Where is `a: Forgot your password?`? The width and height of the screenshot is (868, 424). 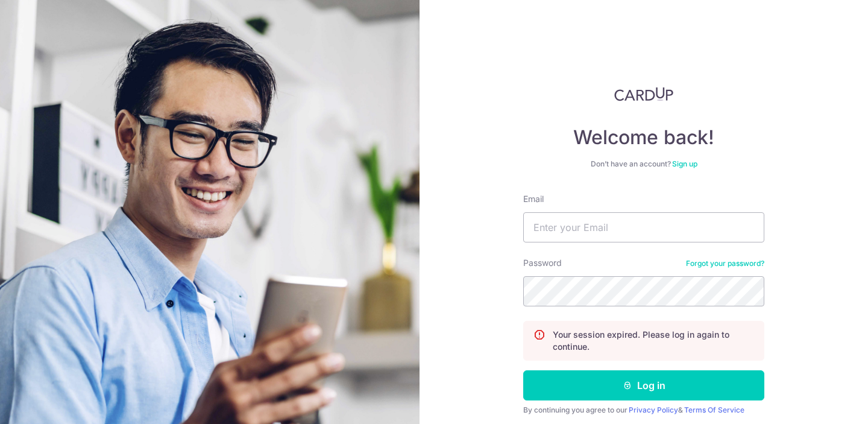 a: Forgot your password? is located at coordinates (725, 264).